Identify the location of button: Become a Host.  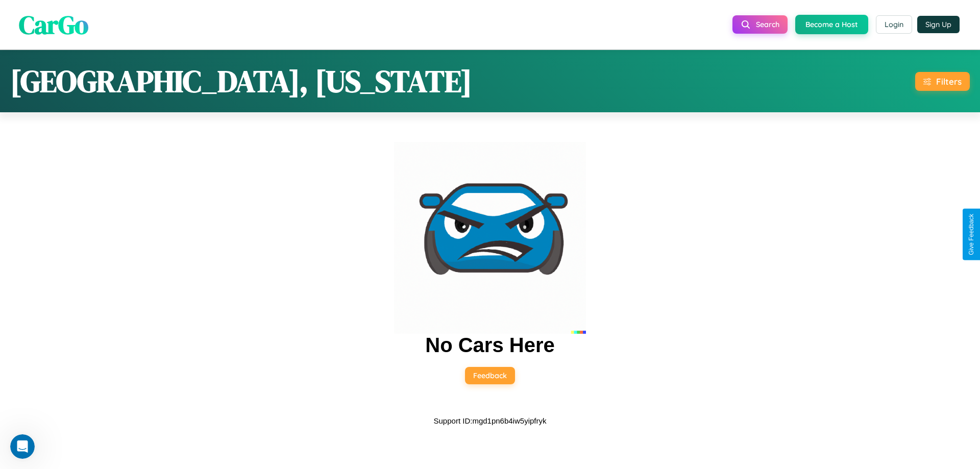
(832, 24).